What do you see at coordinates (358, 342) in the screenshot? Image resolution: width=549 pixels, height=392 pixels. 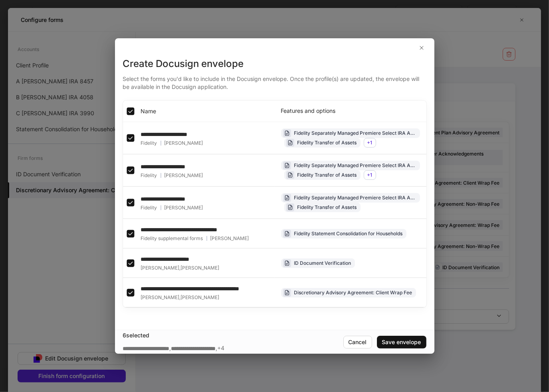 I see `div: Cancel` at bounding box center [358, 342].